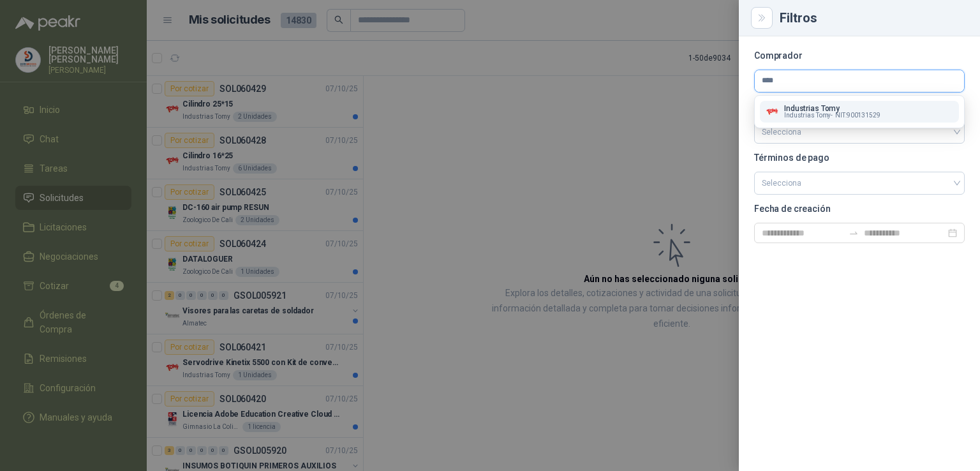 The height and width of the screenshot is (471, 980). What do you see at coordinates (772, 111) in the screenshot?
I see `img: Company Logo` at bounding box center [772, 111].